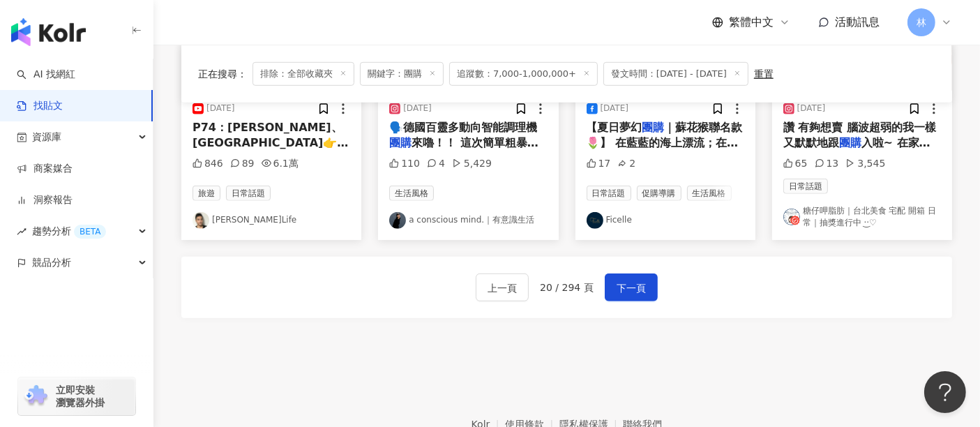  Describe the element at coordinates (921, 22) in the screenshot. I see `span: 林` at that location.